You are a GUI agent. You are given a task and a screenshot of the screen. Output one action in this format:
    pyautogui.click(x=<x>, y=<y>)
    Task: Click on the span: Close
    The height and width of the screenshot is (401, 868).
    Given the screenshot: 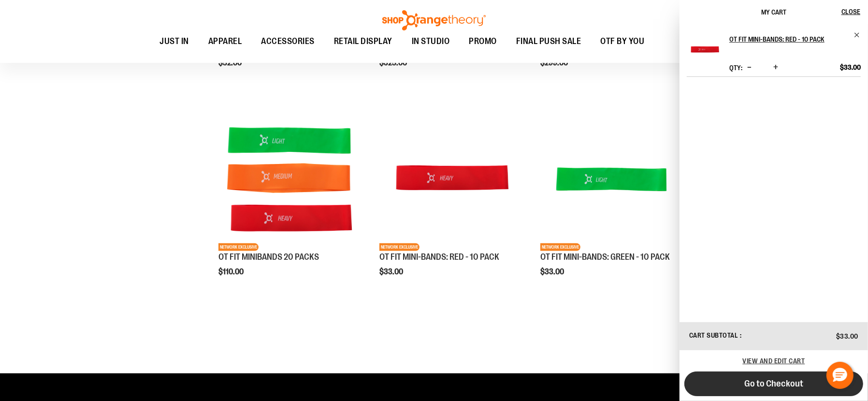 What is the action you would take?
    pyautogui.click(x=850, y=12)
    